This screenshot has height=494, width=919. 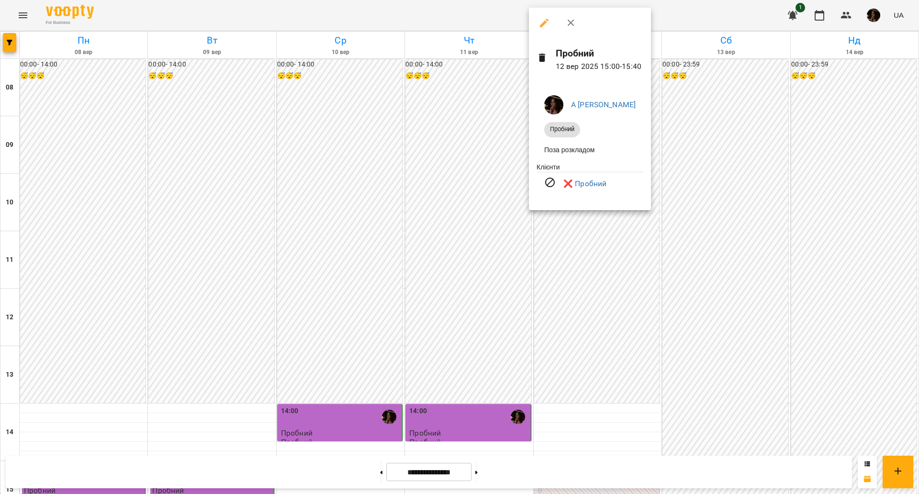 What do you see at coordinates (600, 67) in the screenshot?
I see `p: 12 вер 2025 15:00 - 15:40` at bounding box center [600, 67].